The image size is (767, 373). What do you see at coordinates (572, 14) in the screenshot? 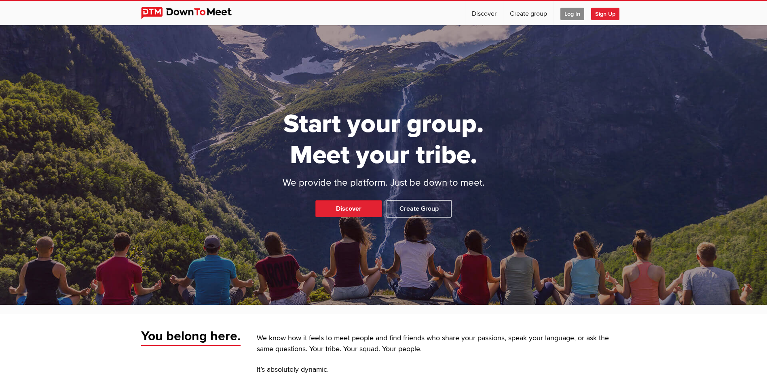
I see `span: Log In` at bounding box center [572, 14].